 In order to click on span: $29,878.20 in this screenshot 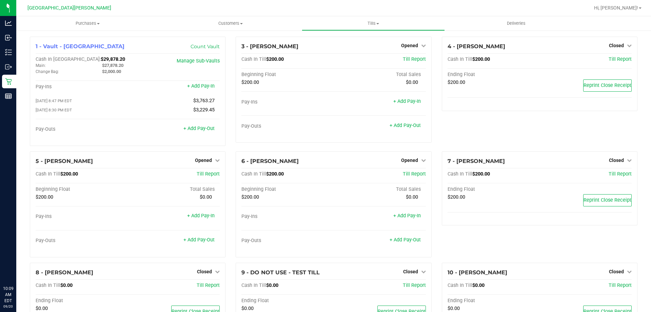, I will do `click(113, 59)`.